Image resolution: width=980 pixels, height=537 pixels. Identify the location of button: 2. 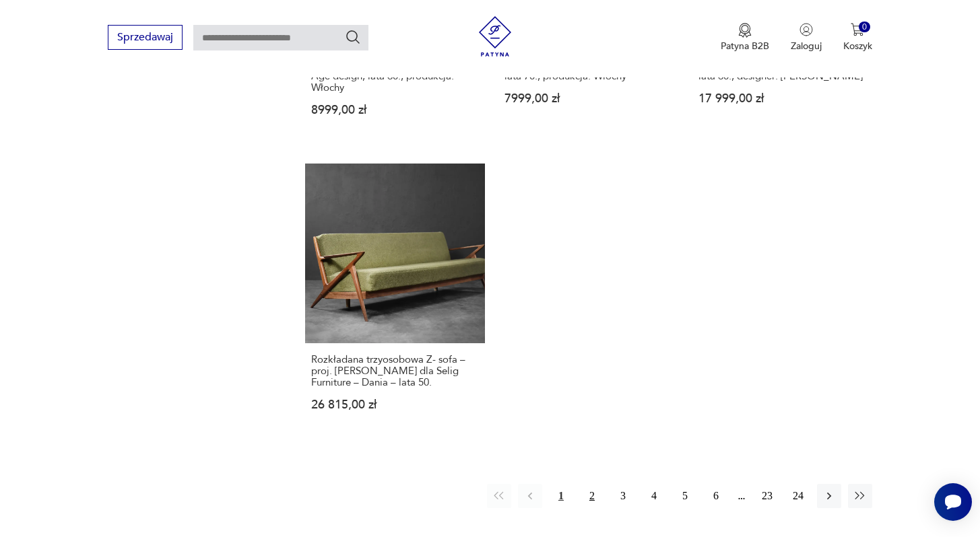
(592, 496).